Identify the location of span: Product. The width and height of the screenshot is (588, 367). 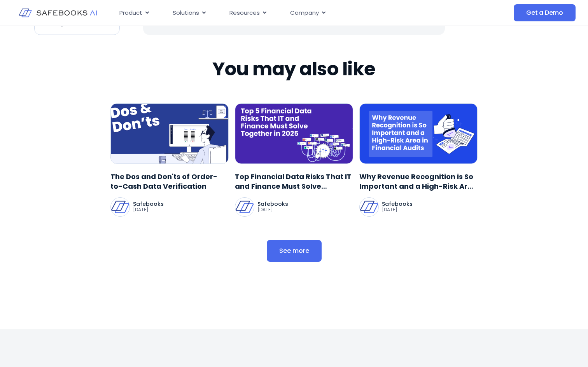
(131, 13).